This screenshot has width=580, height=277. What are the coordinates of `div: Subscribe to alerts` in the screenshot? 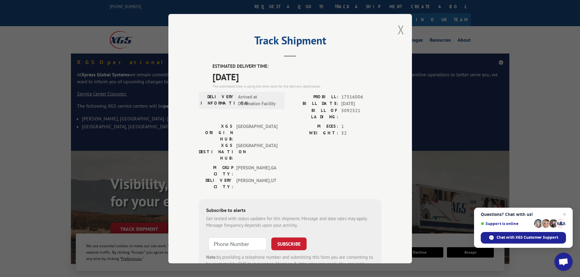 It's located at (290, 211).